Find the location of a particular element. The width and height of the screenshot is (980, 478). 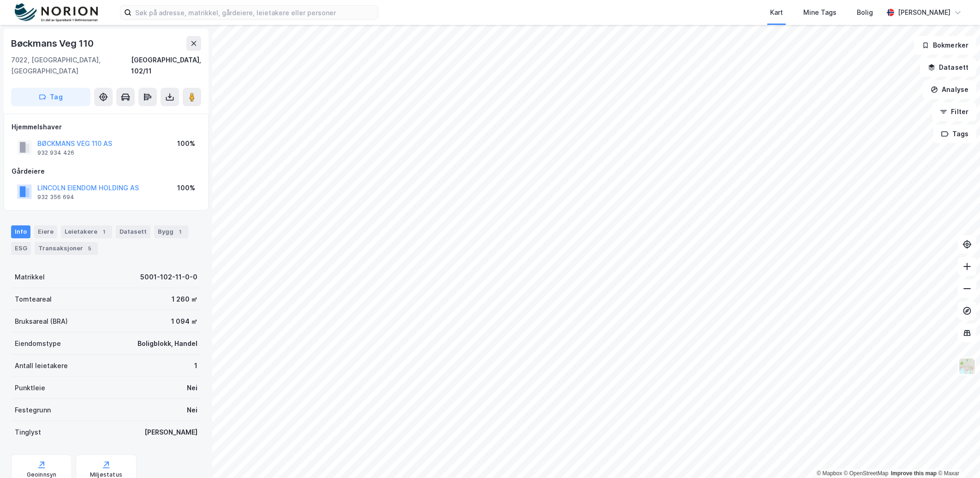

div: Transaksjoner is located at coordinates (66, 249).